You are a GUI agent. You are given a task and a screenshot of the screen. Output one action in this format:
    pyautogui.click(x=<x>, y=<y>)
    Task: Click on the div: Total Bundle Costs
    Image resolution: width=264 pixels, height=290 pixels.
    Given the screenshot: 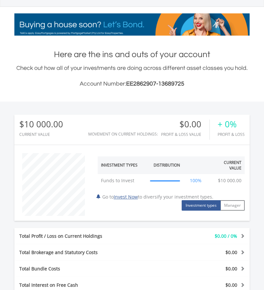 What is the action you would take?
    pyautogui.click(x=83, y=269)
    